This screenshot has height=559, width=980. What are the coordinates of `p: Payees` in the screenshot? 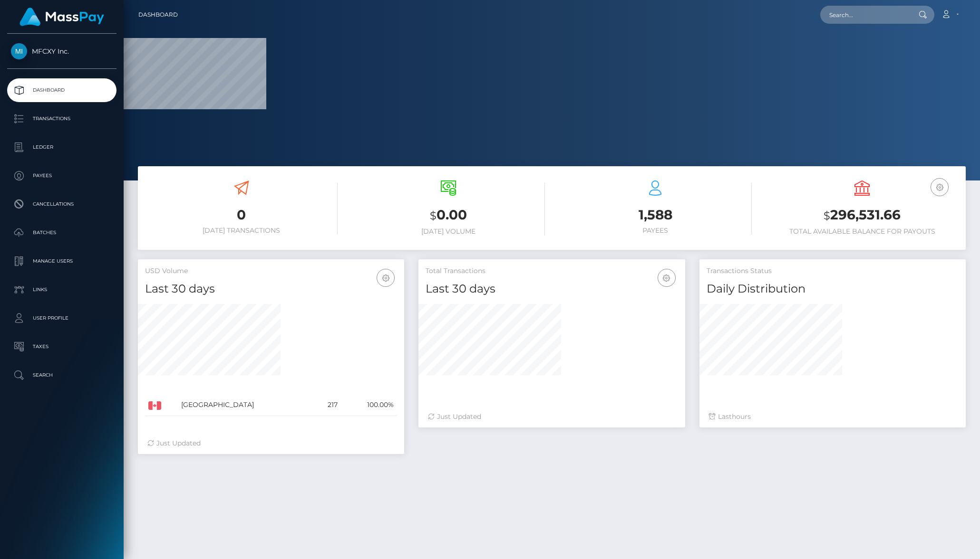 It's located at (62, 176).